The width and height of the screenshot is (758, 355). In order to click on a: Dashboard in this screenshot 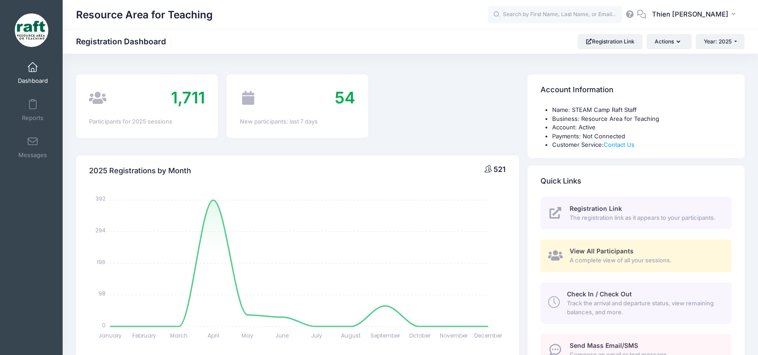, I will do `click(33, 73)`.